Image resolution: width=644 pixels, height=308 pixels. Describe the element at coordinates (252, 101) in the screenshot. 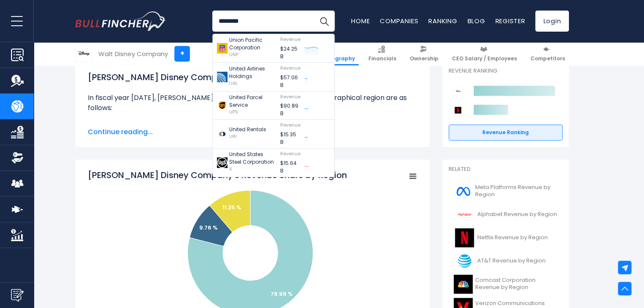

I see `p: United Parcel Service` at that location.